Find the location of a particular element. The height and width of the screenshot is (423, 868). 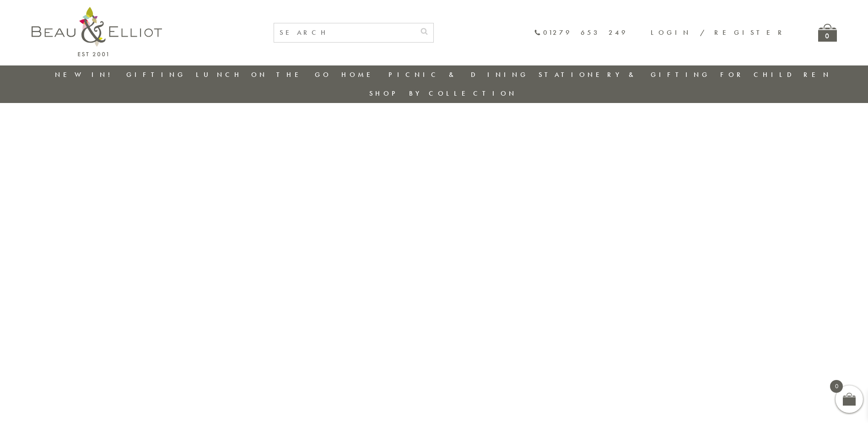

a: Stationery & Gifting is located at coordinates (624, 74).